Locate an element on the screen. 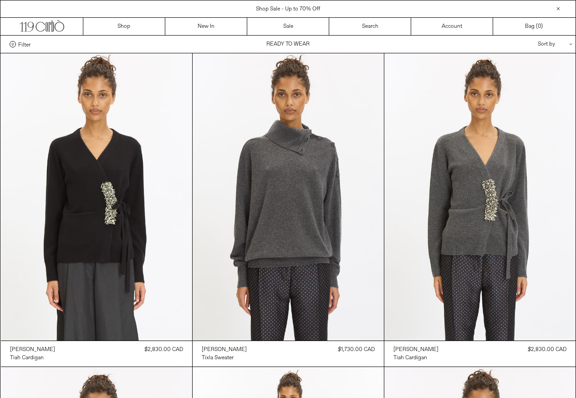 The image size is (576, 398). div: Sort by is located at coordinates (526, 44).